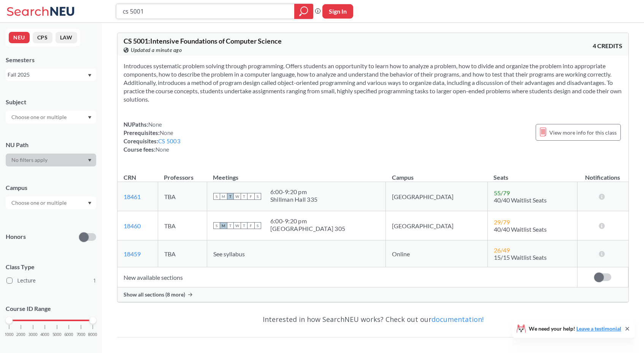  What do you see at coordinates (51, 75) in the screenshot?
I see `div: Fall 2025Dropdown arrow` at bounding box center [51, 75].